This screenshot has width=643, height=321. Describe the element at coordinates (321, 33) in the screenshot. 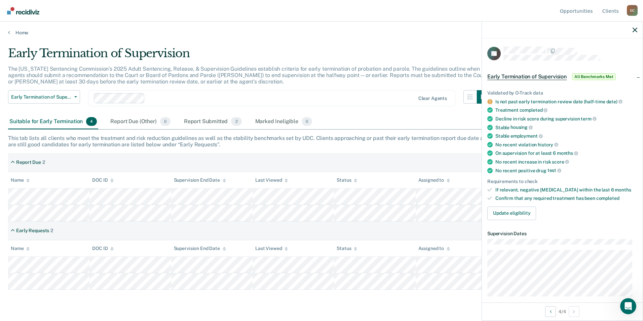

I see `a: Home` at that location.